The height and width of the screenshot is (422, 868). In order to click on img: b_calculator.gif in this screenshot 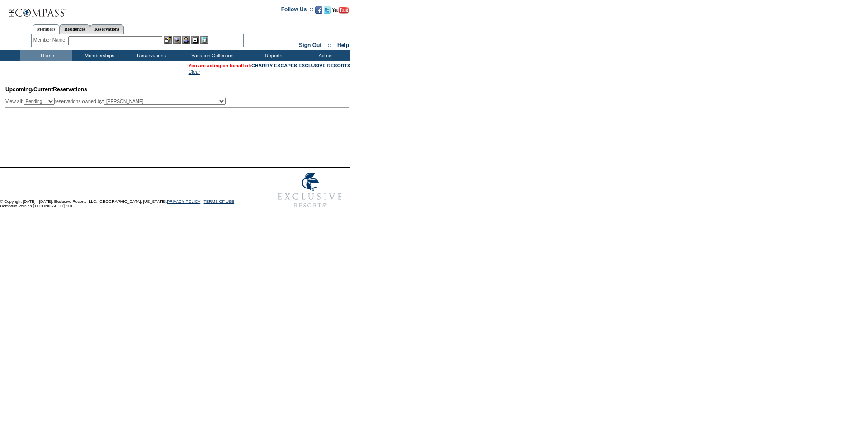, I will do `click(204, 40)`.